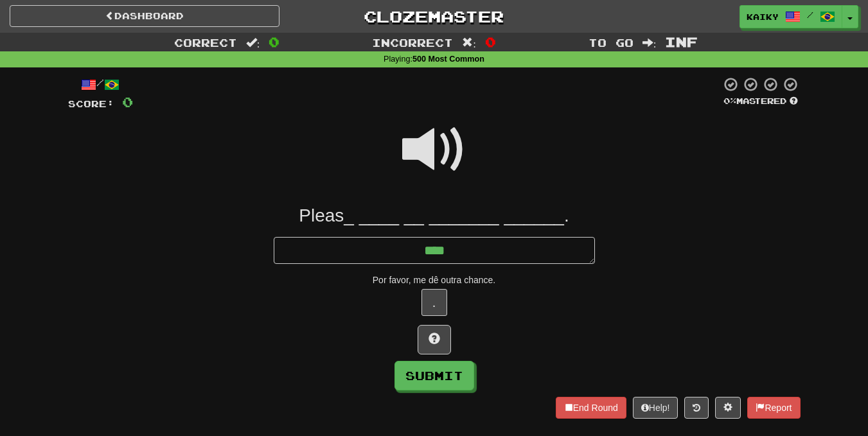  What do you see at coordinates (434, 280) in the screenshot?
I see `div: Por favor, me dê outra chance.` at bounding box center [434, 280].